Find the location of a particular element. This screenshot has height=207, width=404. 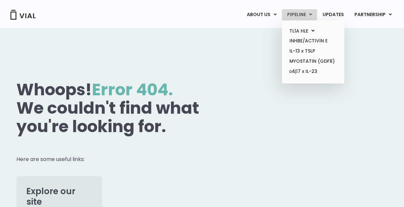

a: IL-13 x TSLP is located at coordinates (313, 51).